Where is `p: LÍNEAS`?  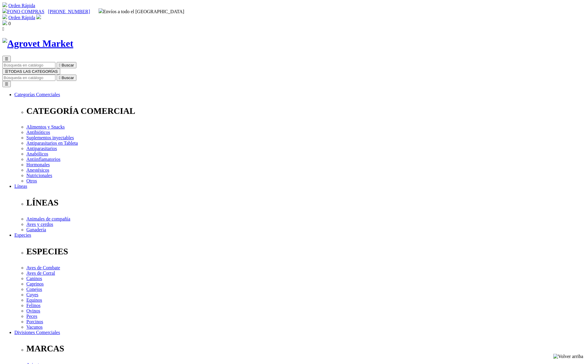
p: LÍNEAS is located at coordinates (306, 203).